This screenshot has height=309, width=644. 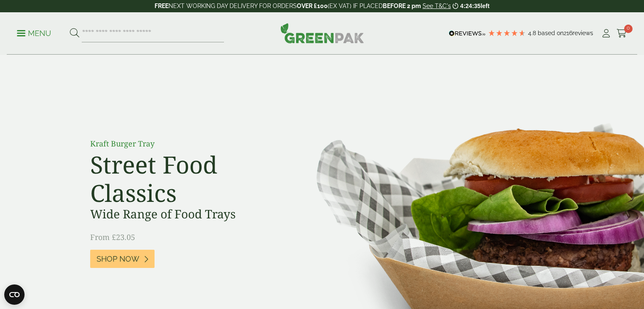 What do you see at coordinates (551, 33) in the screenshot?
I see `span: Based on` at bounding box center [551, 33].